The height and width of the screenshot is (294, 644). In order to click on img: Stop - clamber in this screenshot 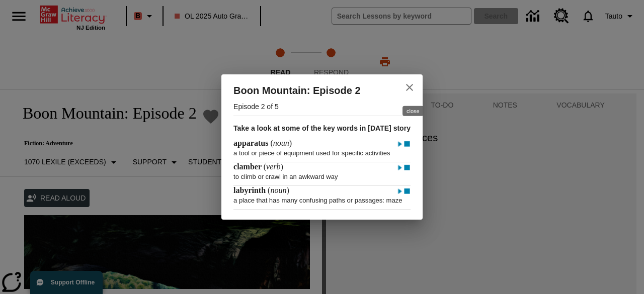, I will do `click(407, 168)`.